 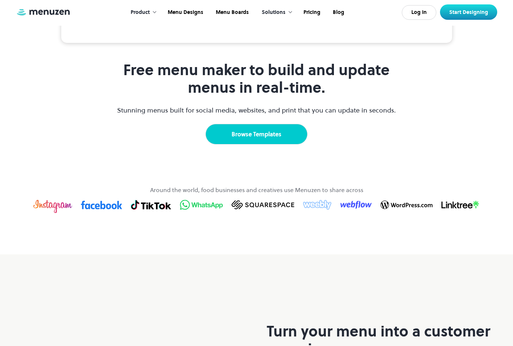 What do you see at coordinates (469, 12) in the screenshot?
I see `a: Start Designing` at bounding box center [469, 12].